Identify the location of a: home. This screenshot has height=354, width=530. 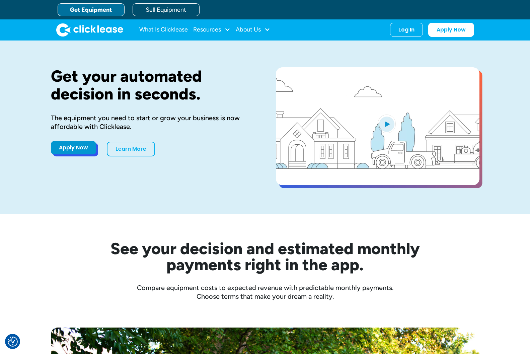
(90, 30).